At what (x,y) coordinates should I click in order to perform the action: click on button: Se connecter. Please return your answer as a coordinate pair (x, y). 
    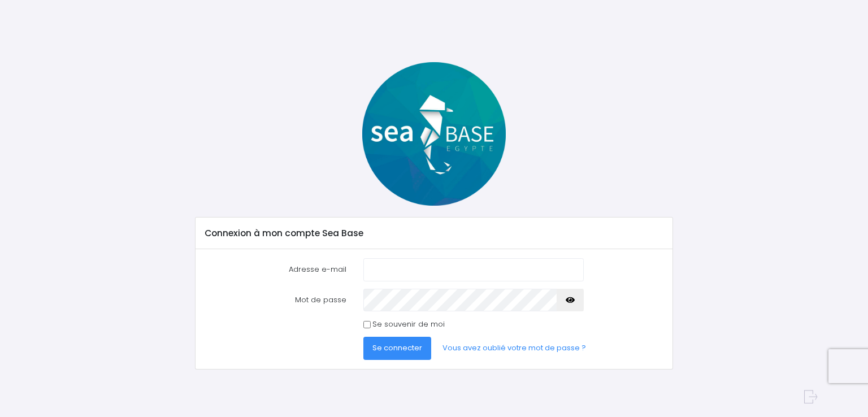
    Looking at the image, I should click on (397, 348).